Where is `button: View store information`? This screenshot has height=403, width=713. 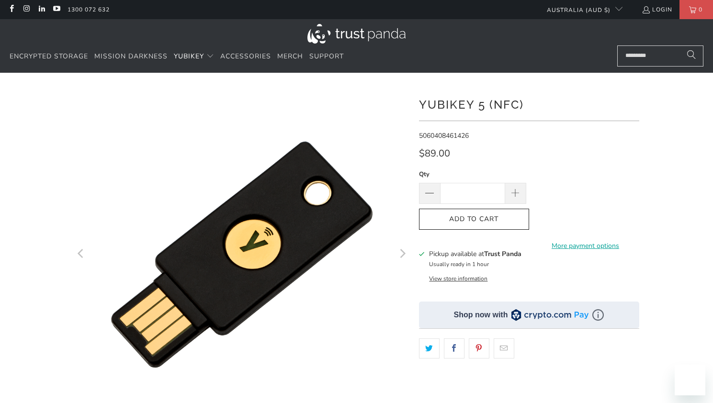
button: View store information is located at coordinates (458, 279).